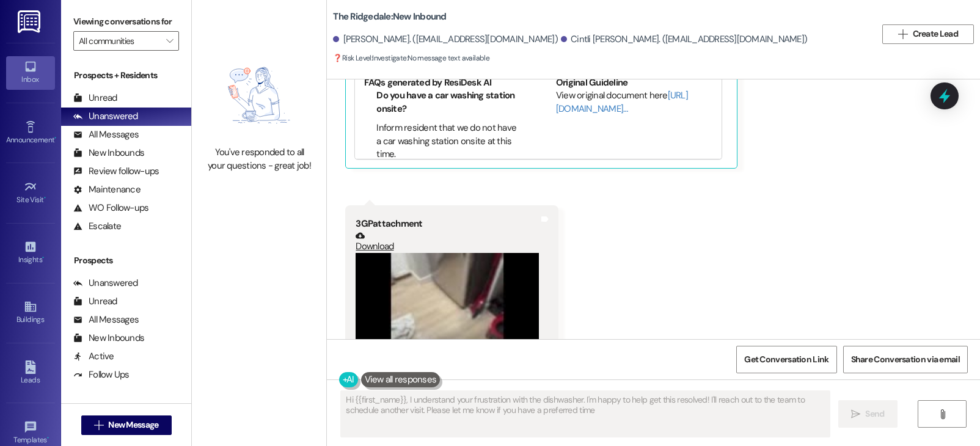  What do you see at coordinates (93, 357) in the screenshot?
I see `div: Active` at bounding box center [93, 357].